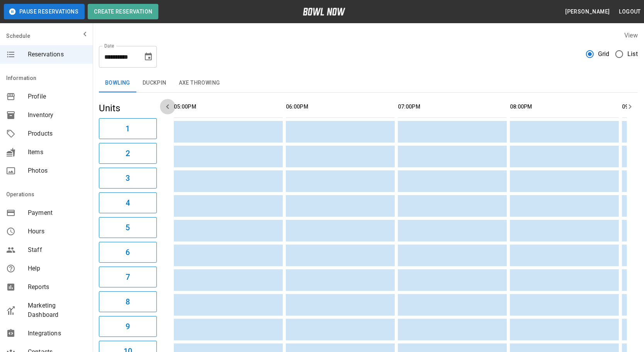 The height and width of the screenshot is (352, 644). What do you see at coordinates (128, 302) in the screenshot?
I see `h6: 8` at bounding box center [128, 302].